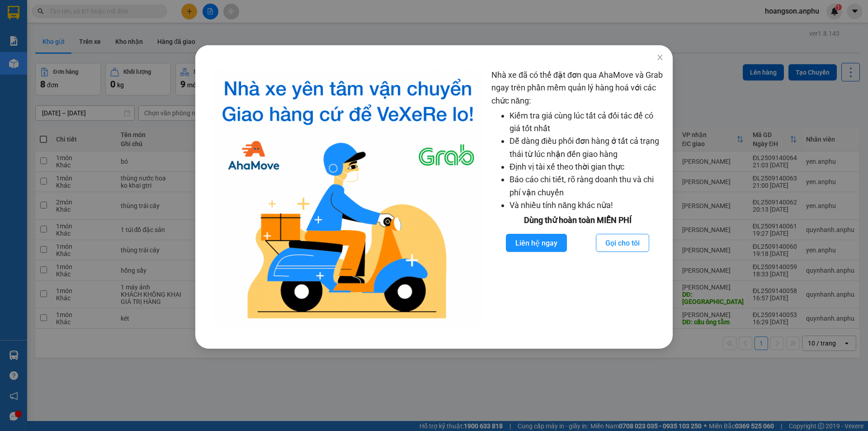  Describe the element at coordinates (660, 57) in the screenshot. I see `span: close` at that location.